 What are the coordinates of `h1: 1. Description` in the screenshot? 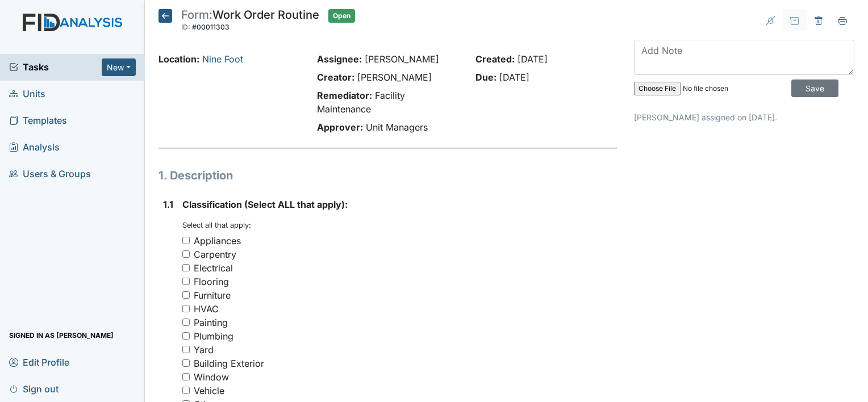 It's located at (388, 175).